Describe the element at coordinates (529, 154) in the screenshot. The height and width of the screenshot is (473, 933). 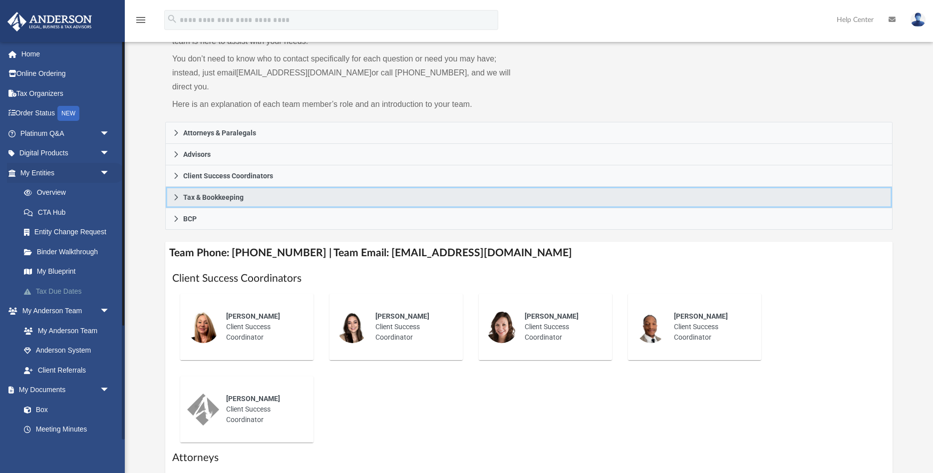
I see `a: Advisors` at that location.